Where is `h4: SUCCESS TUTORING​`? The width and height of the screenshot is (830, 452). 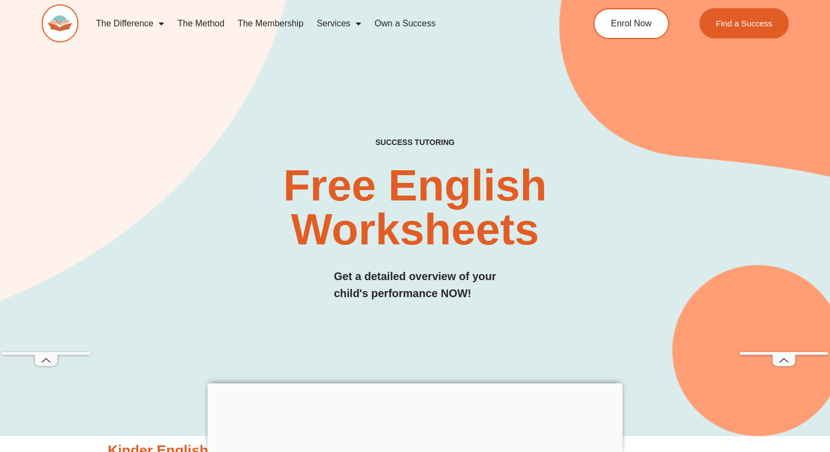
h4: SUCCESS TUTORING​ is located at coordinates (415, 142).